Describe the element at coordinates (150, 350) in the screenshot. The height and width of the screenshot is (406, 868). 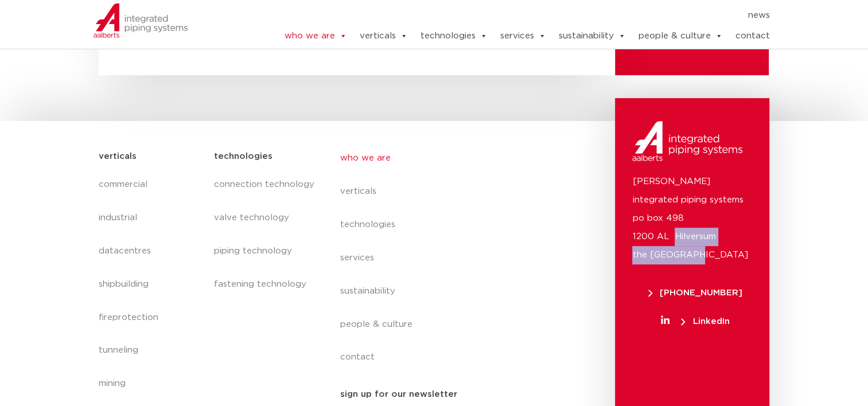
I see `a: tunneling` at that location.